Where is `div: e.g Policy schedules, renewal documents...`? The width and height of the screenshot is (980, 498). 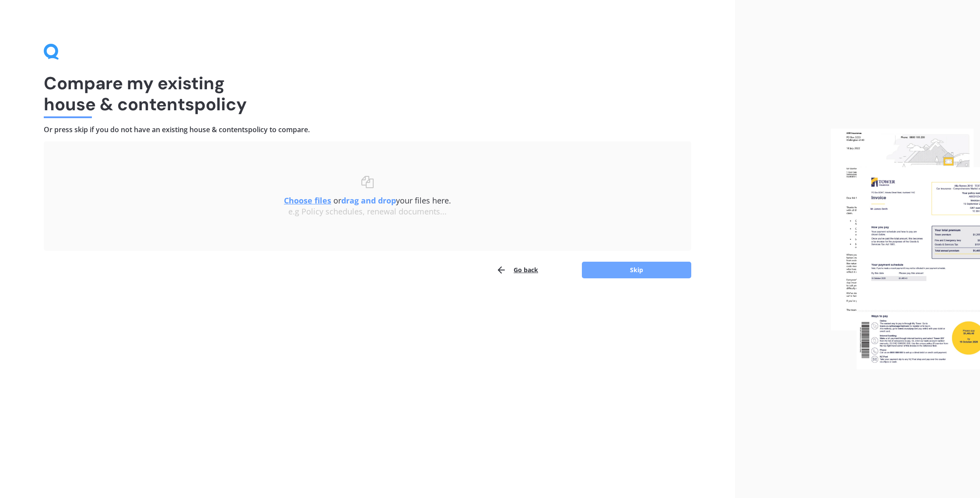 div: e.g Policy schedules, renewal documents... is located at coordinates (368, 212).